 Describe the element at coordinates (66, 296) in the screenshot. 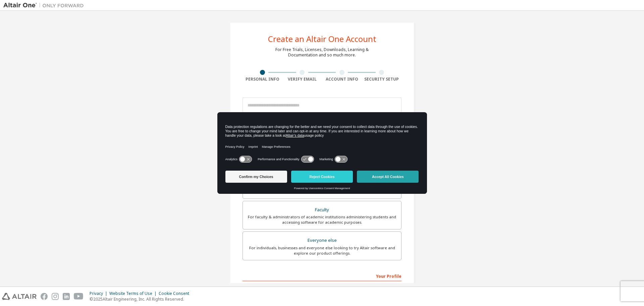

I see `img: linkedin.svg` at that location.